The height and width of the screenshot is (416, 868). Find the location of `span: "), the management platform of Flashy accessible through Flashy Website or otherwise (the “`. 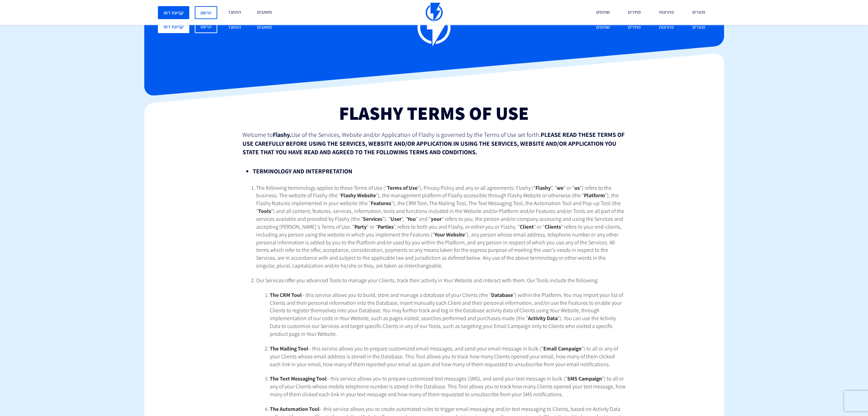

span: "), the management platform of Flashy accessible through Flashy Website or otherwise (the “ is located at coordinates (480, 195).